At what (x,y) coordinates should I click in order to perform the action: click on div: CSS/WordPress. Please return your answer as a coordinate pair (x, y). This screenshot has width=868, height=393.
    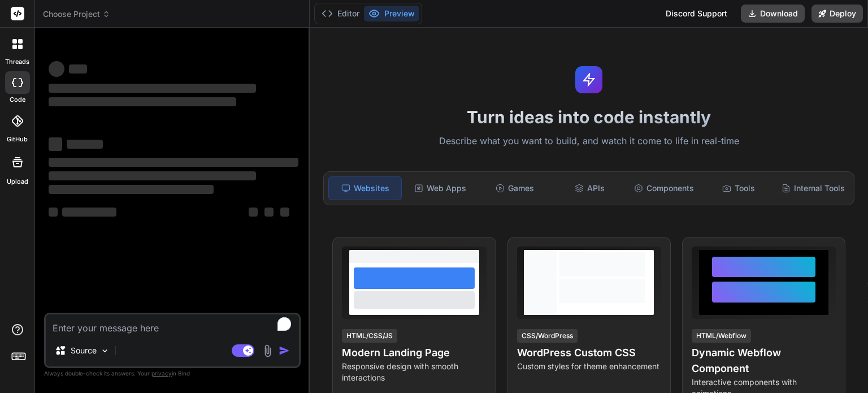
    Looking at the image, I should click on (547, 336).